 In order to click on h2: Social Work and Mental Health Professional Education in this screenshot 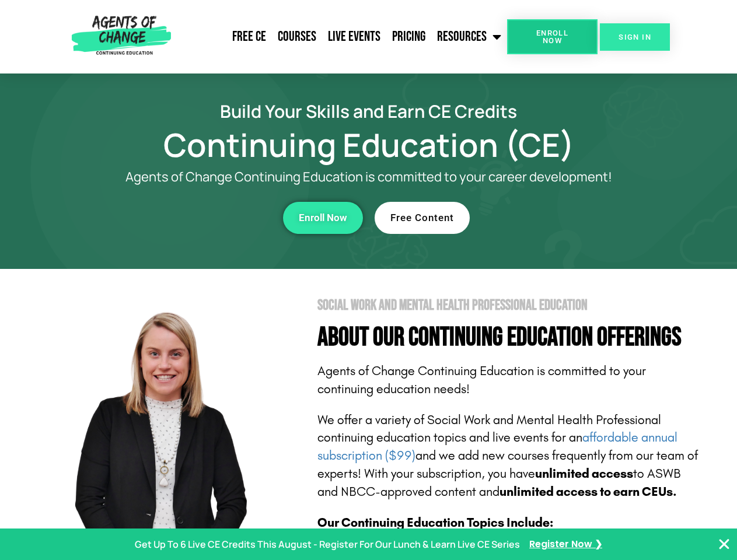, I will do `click(509, 305)`.